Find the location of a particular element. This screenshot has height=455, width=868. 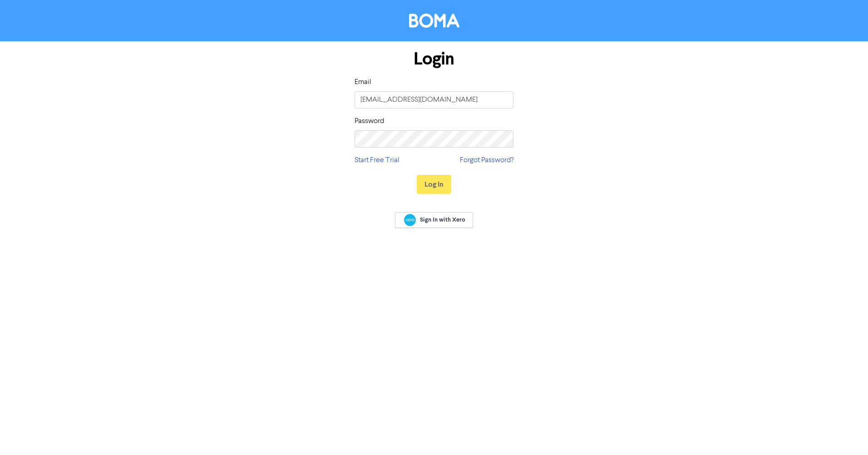

h1: Login is located at coordinates (434, 59).